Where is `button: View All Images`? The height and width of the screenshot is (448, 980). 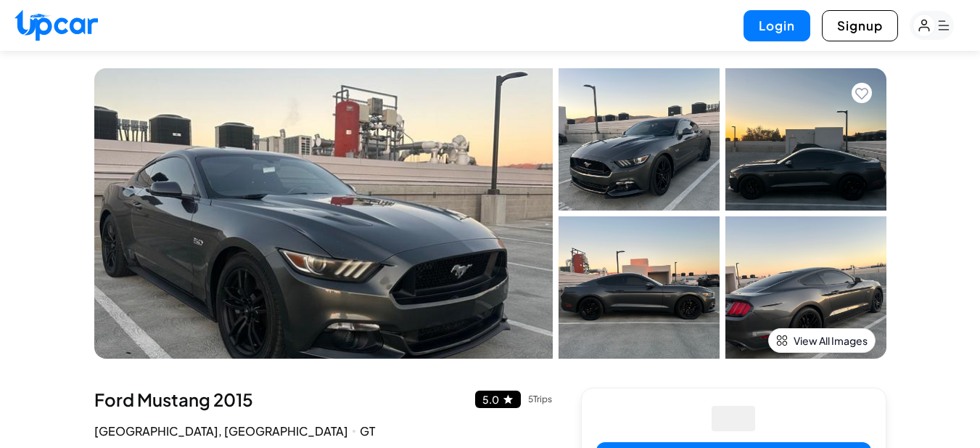 button: View All Images is located at coordinates (823, 341).